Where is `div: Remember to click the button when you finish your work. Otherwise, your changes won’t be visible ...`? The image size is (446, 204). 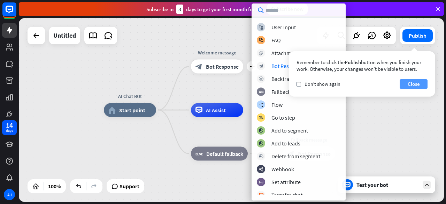 div: Remember to click the button when you finish your work. Otherwise, your changes won’t be visible ... is located at coordinates (362, 65).